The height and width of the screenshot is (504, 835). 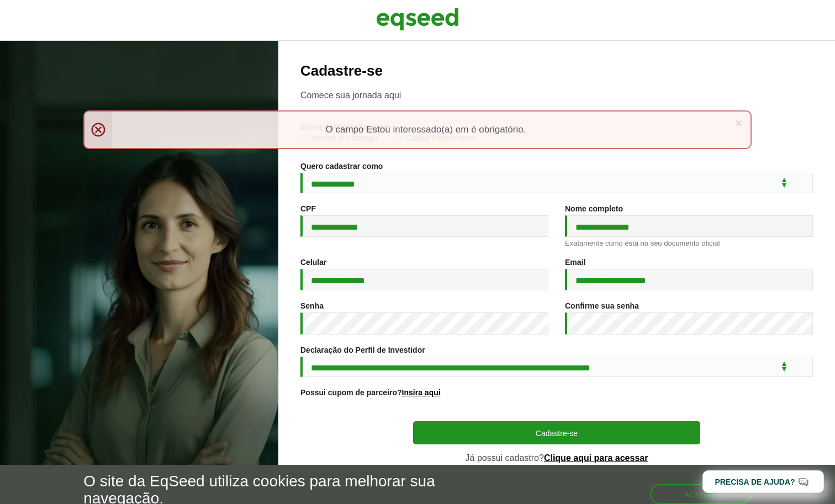 What do you see at coordinates (371, 392) in the screenshot?
I see `label: Possui cupom de parceiro?` at bounding box center [371, 392].